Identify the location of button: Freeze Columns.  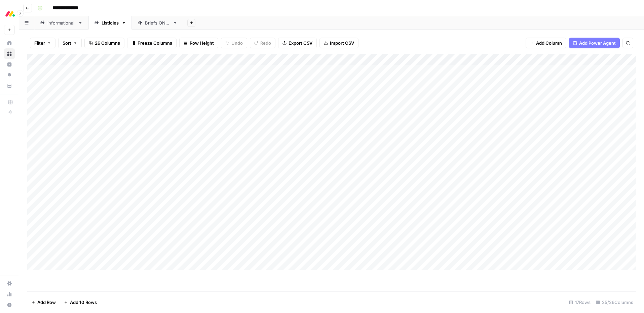
(152, 43).